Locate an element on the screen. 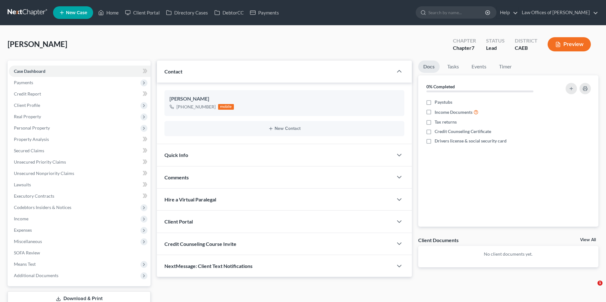  span: Comments is located at coordinates (176, 177).